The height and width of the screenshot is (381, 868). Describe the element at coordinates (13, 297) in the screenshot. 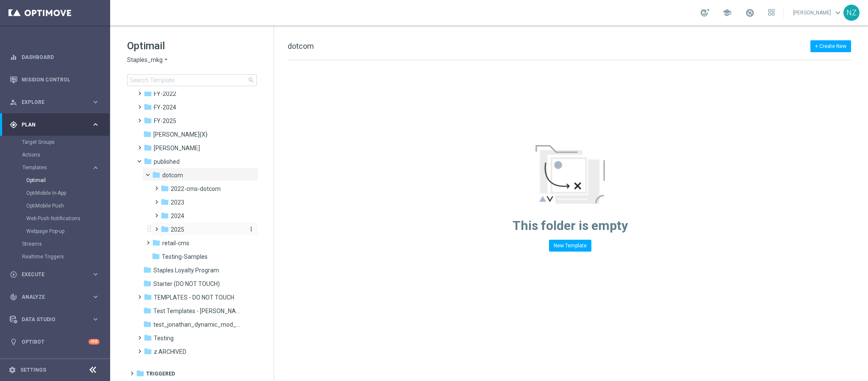

I see `i: track_changes` at that location.